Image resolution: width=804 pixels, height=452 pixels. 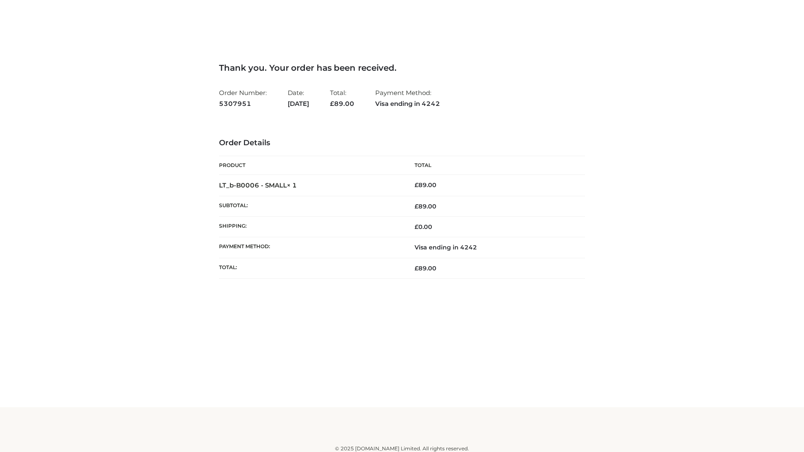 What do you see at coordinates (310, 247) in the screenshot?
I see `th: Payment method:` at bounding box center [310, 247].